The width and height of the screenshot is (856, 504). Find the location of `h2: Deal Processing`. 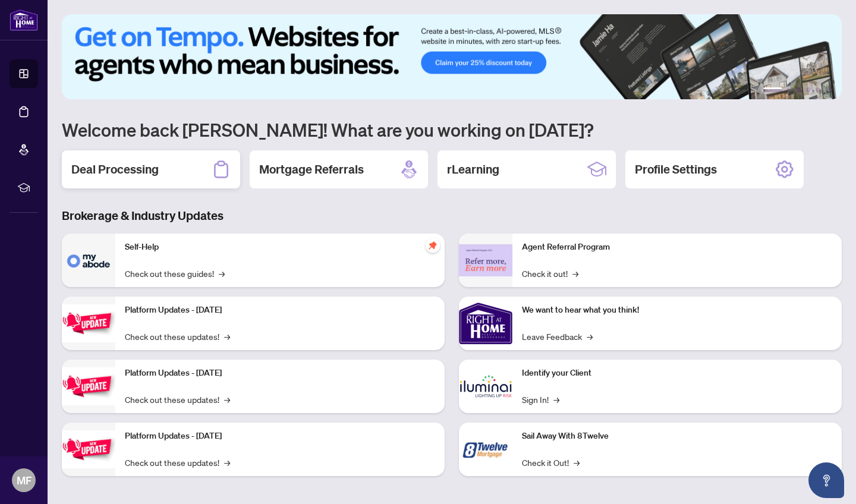

h2: Deal Processing is located at coordinates (115, 170).